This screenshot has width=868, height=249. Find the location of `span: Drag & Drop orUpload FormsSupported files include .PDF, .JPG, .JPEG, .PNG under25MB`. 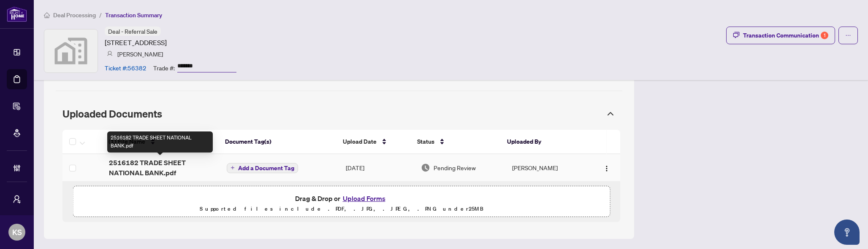

span: Drag & Drop orUpload FormsSupported files include .PDF, .JPG, .JPEG, .PNG under25MB is located at coordinates (341, 204).